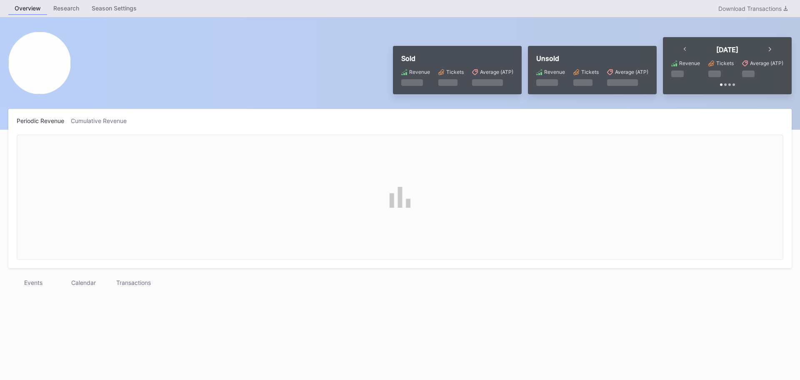 The image size is (800, 380). Describe the element at coordinates (44, 120) in the screenshot. I see `div: Periodic Revenue` at that location.